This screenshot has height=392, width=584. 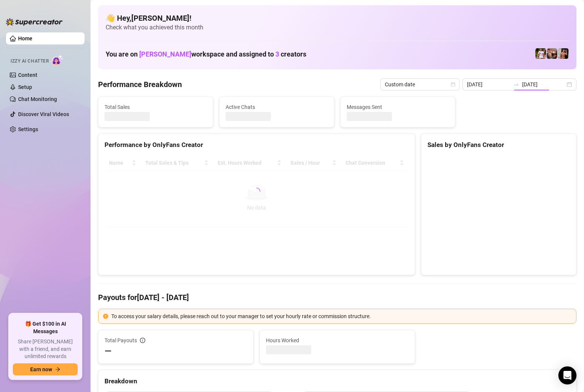 What do you see at coordinates (106, 316) in the screenshot?
I see `span: exclamation-circle` at bounding box center [106, 316].